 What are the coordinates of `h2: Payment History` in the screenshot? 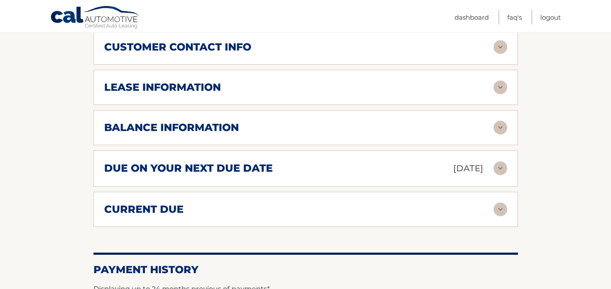 It's located at (306, 270).